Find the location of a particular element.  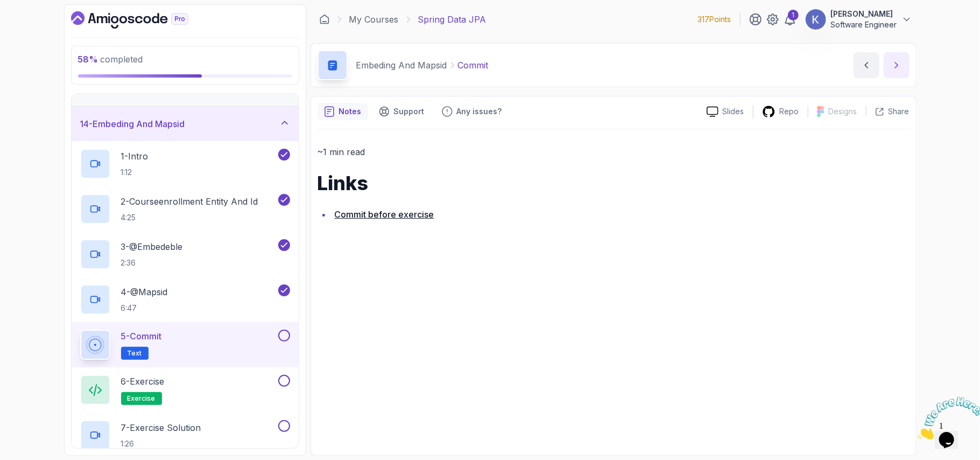

button: Feedback button is located at coordinates (472, 111).